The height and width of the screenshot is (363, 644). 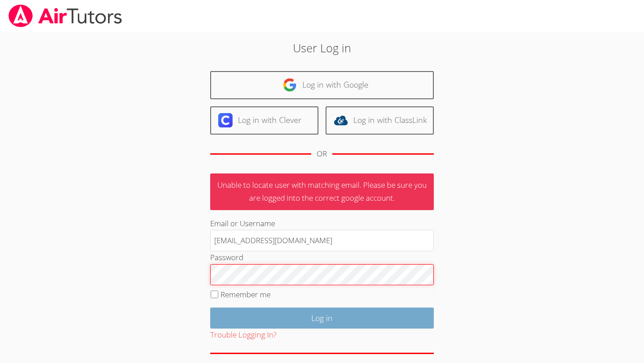 What do you see at coordinates (264, 120) in the screenshot?
I see `a: Log in with Clever` at bounding box center [264, 120].